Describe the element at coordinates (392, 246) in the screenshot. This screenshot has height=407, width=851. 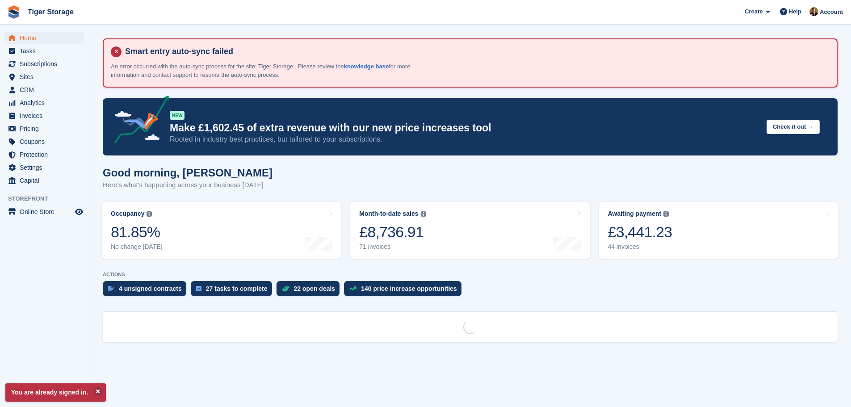
I see `div: 71 invoices` at that location.